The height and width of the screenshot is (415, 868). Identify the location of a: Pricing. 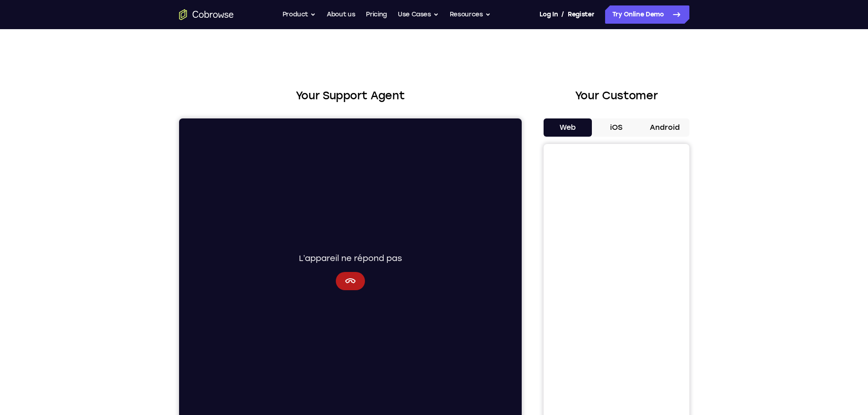
(377, 14).